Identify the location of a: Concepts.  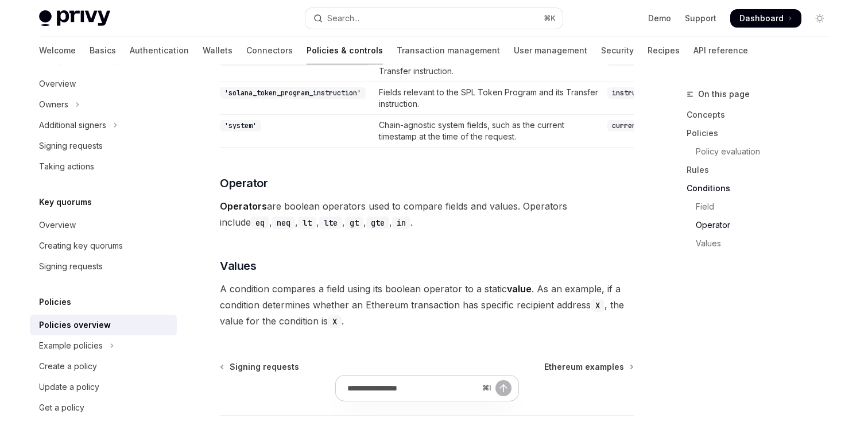
(762, 115).